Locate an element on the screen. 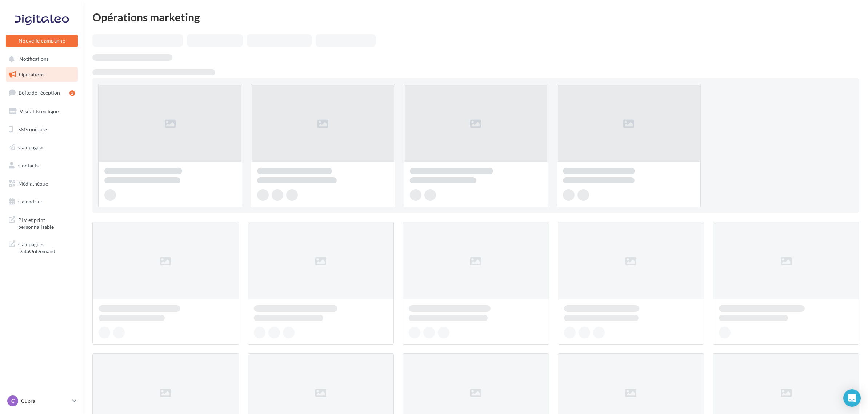  span: Calendrier is located at coordinates (30, 201).